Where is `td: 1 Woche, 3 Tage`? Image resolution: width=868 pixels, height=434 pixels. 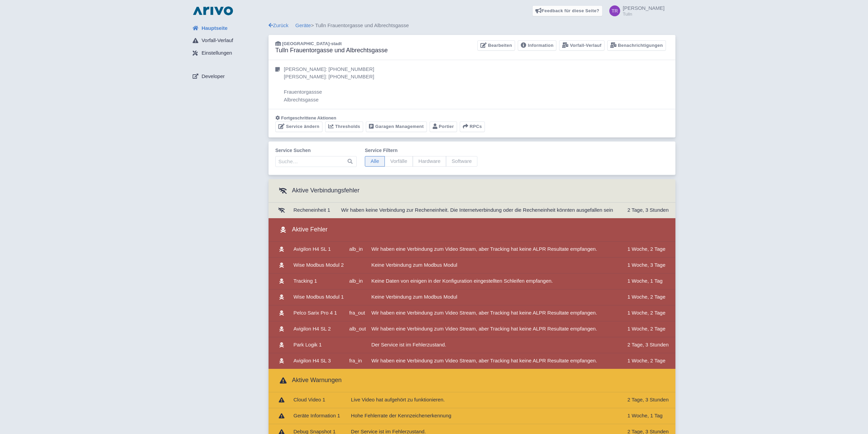 td: 1 Woche, 3 Tage is located at coordinates (650, 265).